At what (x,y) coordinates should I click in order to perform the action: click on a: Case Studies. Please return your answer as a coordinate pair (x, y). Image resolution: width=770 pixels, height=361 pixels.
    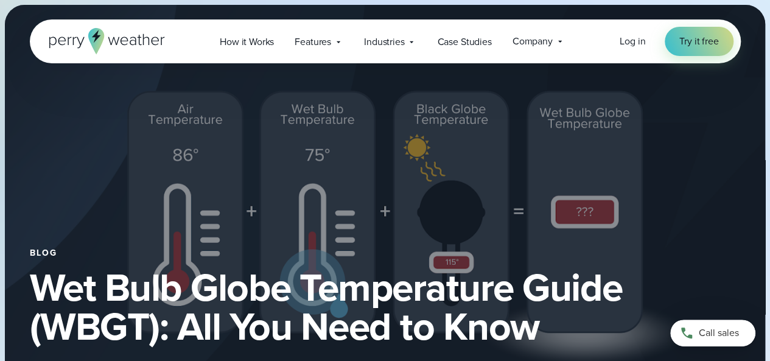
    Looking at the image, I should click on (464, 41).